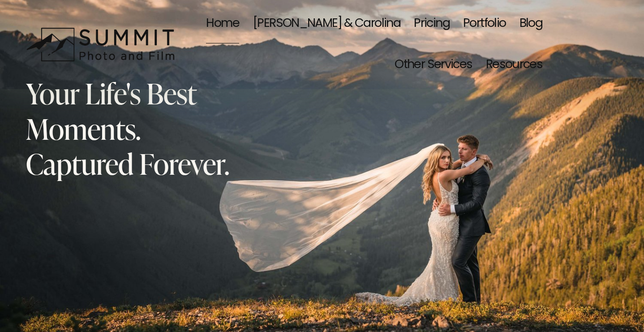 The width and height of the screenshot is (644, 332). Describe the element at coordinates (223, 23) in the screenshot. I see `a: Home` at that location.